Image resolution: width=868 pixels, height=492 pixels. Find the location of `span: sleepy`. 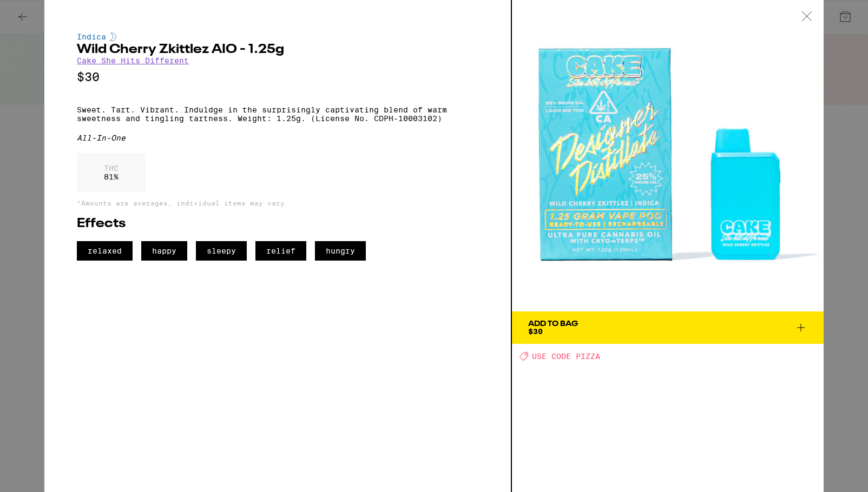

span: sleepy is located at coordinates (221, 252).